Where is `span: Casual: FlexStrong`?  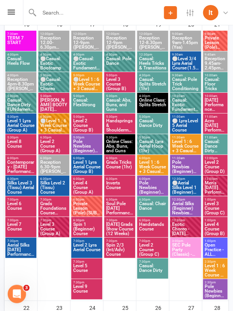
span: Casual: FlexStrong is located at coordinates (87, 105).